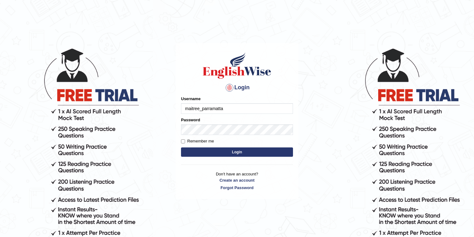  I want to click on label: Password, so click(190, 120).